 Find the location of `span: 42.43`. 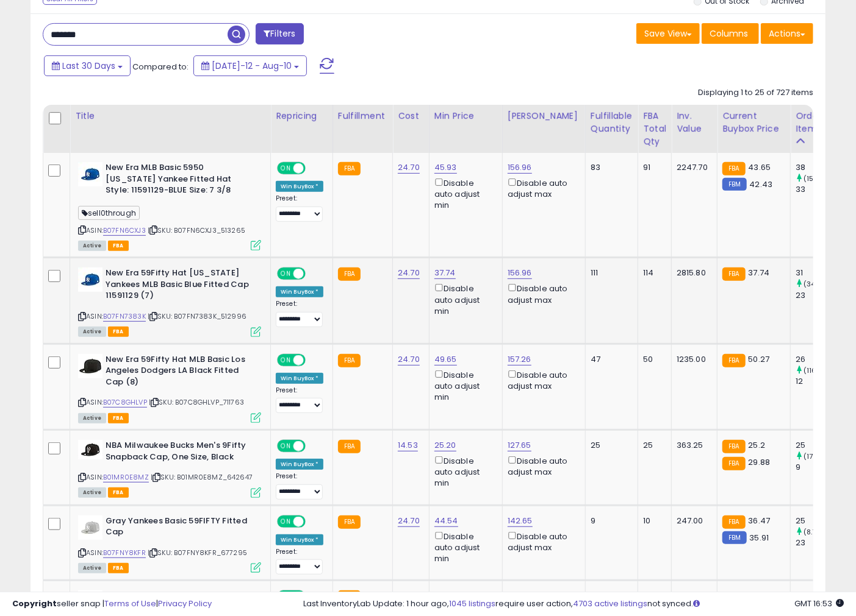

span: 42.43 is located at coordinates (761, 185).